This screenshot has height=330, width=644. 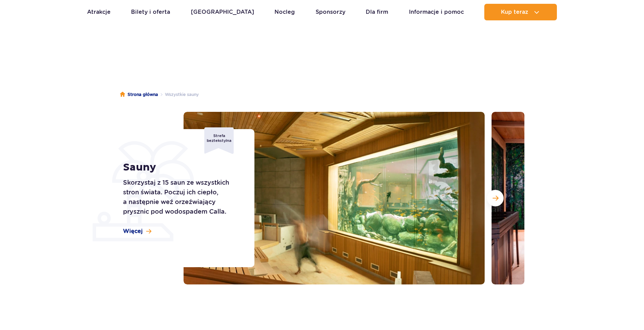 I want to click on a: Bilety i oferta, so click(x=151, y=12).